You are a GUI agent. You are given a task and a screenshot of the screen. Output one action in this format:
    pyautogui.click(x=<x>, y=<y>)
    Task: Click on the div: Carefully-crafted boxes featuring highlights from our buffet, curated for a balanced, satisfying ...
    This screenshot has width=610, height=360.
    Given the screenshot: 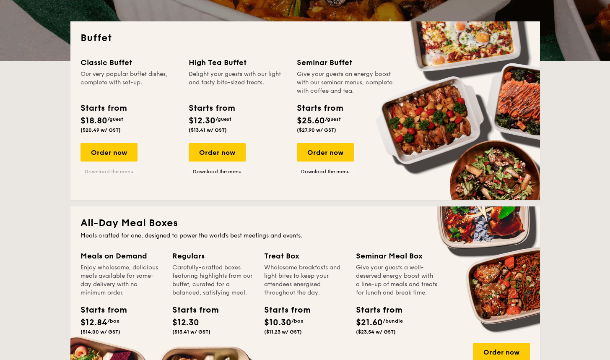 What is the action you would take?
    pyautogui.click(x=213, y=280)
    